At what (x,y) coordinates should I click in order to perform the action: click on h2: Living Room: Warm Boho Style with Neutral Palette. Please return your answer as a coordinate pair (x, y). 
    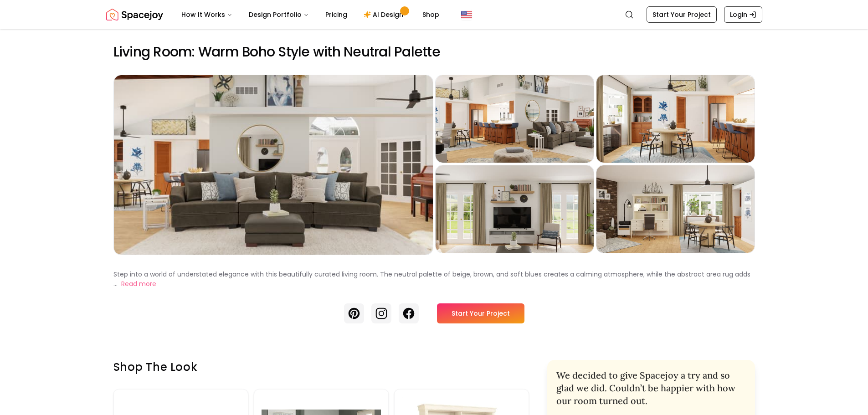
    Looking at the image, I should click on (434, 52).